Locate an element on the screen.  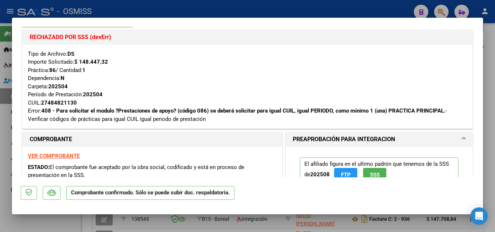
strong: 1 is located at coordinates (84, 70).